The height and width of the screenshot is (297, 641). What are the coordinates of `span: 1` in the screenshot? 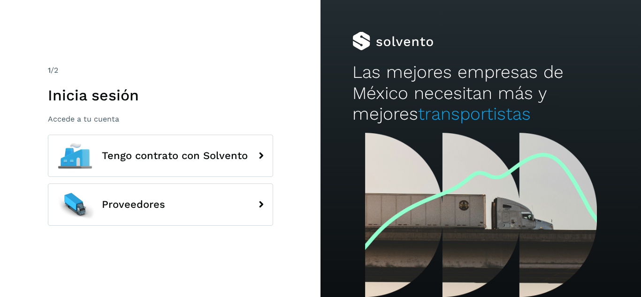 It's located at (49, 70).